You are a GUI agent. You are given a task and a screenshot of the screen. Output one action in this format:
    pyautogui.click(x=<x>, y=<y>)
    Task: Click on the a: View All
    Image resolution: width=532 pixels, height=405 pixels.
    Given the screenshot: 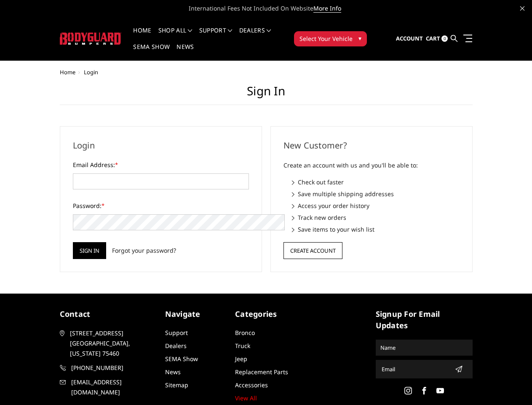 What is the action you would take?
    pyautogui.click(x=246, y=397)
    